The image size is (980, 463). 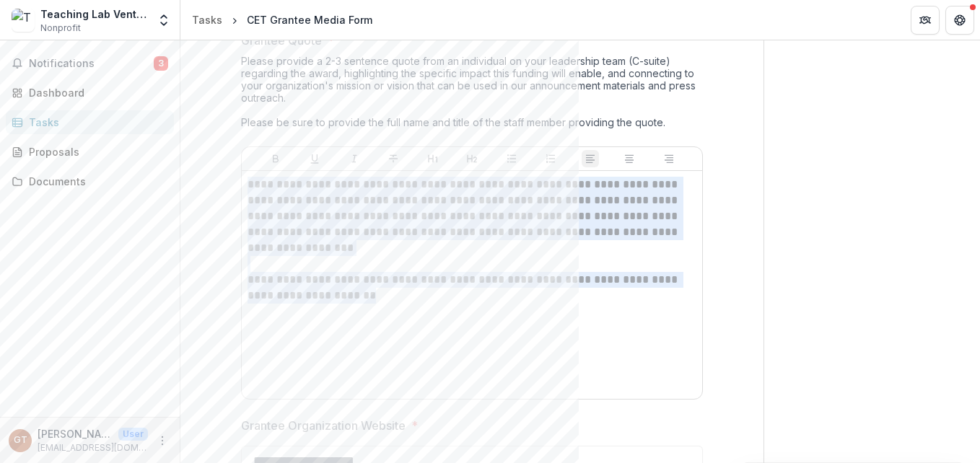 I want to click on a: Proposals, so click(x=89, y=152).